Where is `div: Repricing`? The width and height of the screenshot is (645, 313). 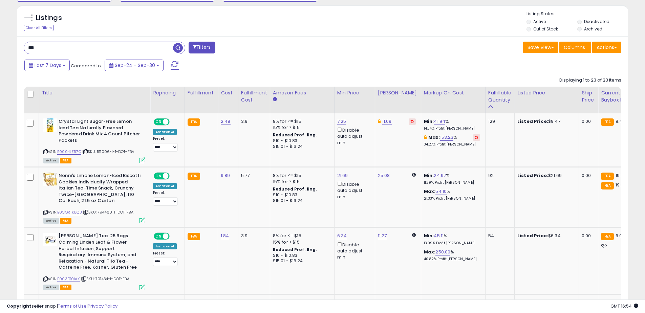
div: Repricing is located at coordinates (167, 93).